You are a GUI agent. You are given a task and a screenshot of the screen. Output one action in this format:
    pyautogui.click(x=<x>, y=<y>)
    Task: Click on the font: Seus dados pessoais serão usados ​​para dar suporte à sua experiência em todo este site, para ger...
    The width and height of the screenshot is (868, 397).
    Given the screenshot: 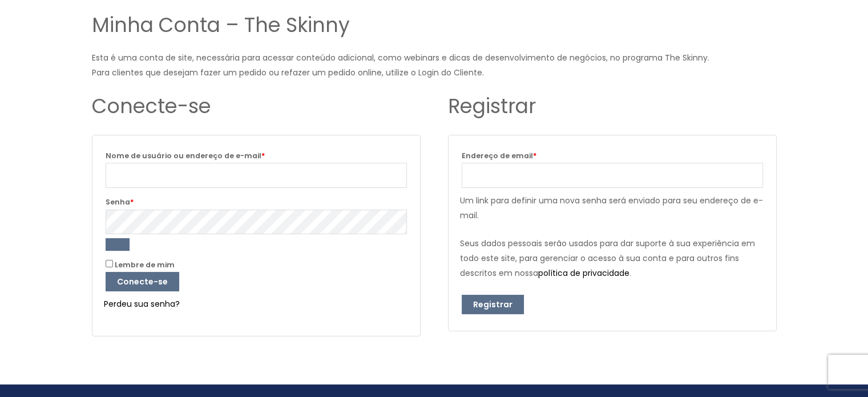 What is the action you would take?
    pyautogui.click(x=608, y=258)
    